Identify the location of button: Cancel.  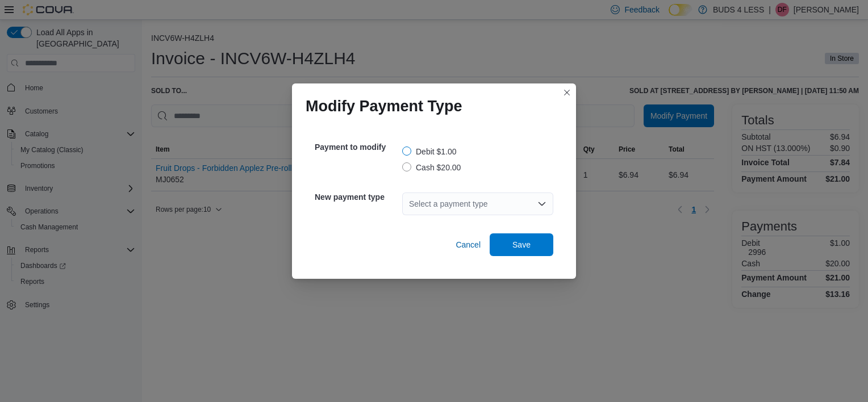
(468, 245).